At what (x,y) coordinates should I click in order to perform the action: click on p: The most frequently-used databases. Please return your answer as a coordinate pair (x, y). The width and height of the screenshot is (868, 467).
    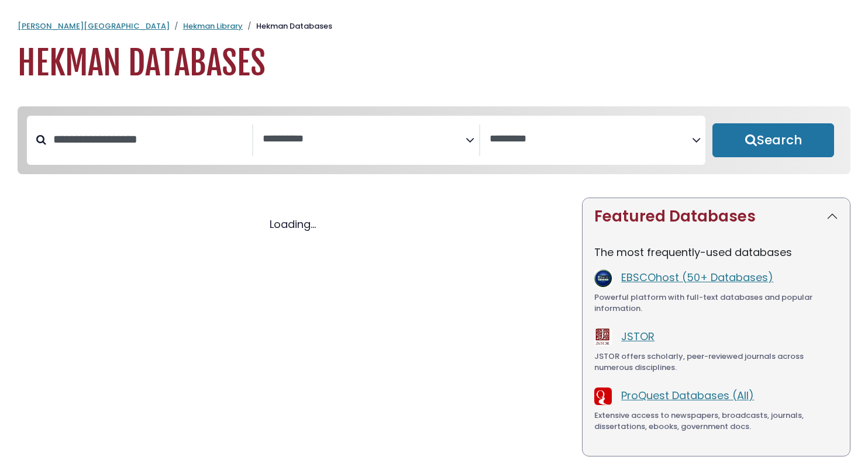
    Looking at the image, I should click on (715, 252).